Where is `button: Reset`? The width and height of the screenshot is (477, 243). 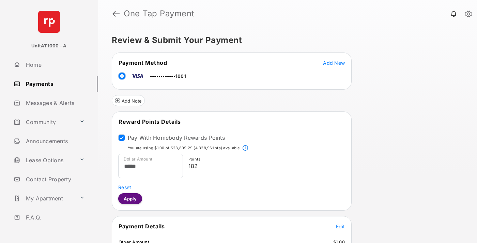 button: Reset is located at coordinates (125, 187).